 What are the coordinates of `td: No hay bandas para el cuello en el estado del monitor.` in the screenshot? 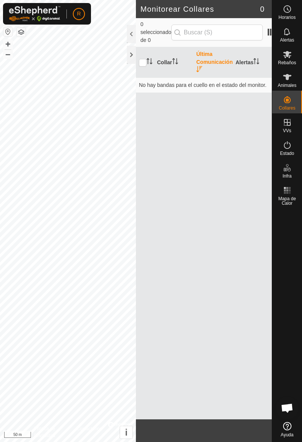 It's located at (204, 85).